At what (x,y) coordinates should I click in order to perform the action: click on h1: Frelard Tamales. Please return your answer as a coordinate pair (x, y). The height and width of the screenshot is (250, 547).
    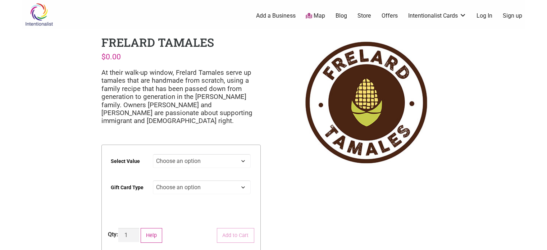
    Looking at the image, I should click on (157, 42).